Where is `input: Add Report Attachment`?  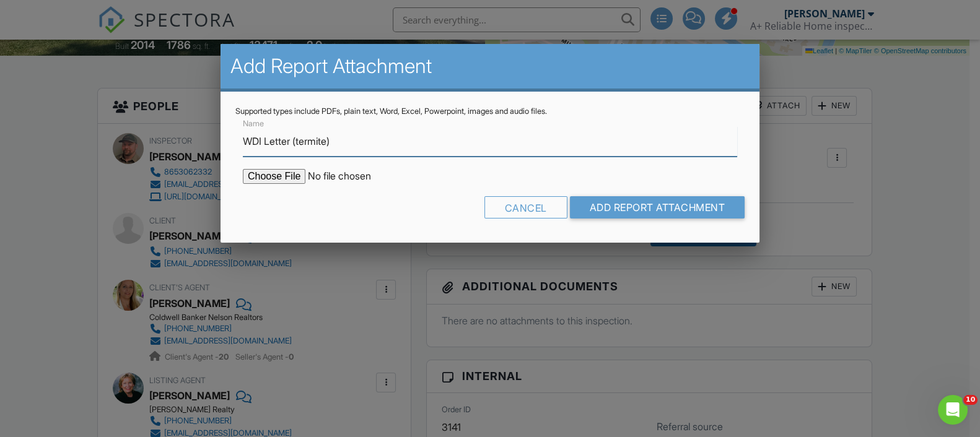 input: Add Report Attachment is located at coordinates (658, 207).